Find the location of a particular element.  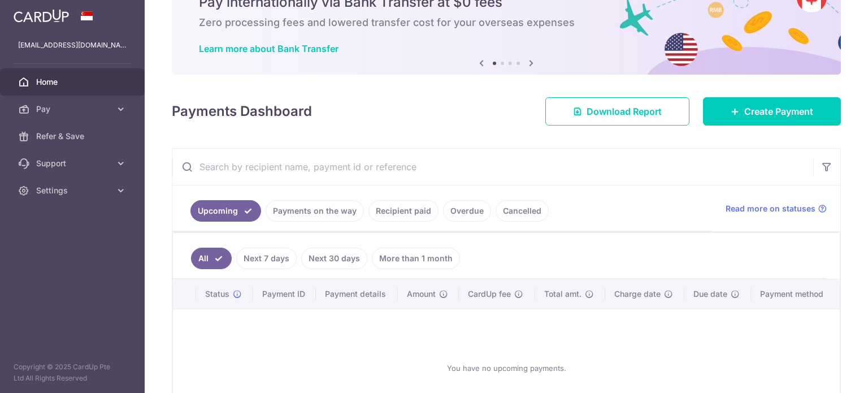

a: Upcoming is located at coordinates (226, 211).